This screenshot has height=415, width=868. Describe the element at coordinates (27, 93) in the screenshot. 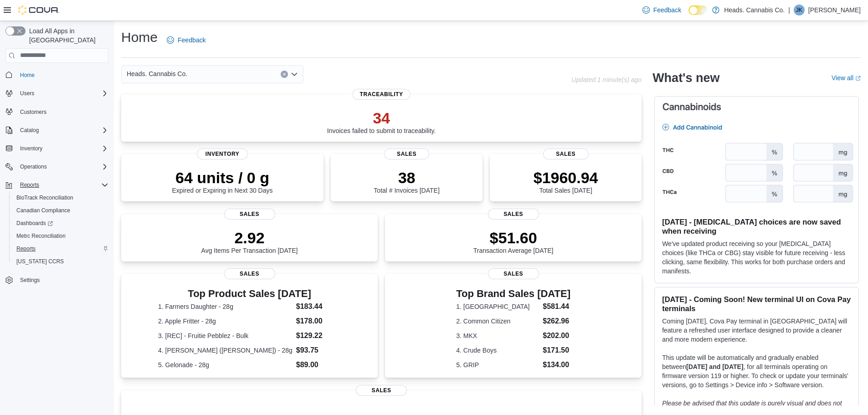

I see `button: Users` at that location.